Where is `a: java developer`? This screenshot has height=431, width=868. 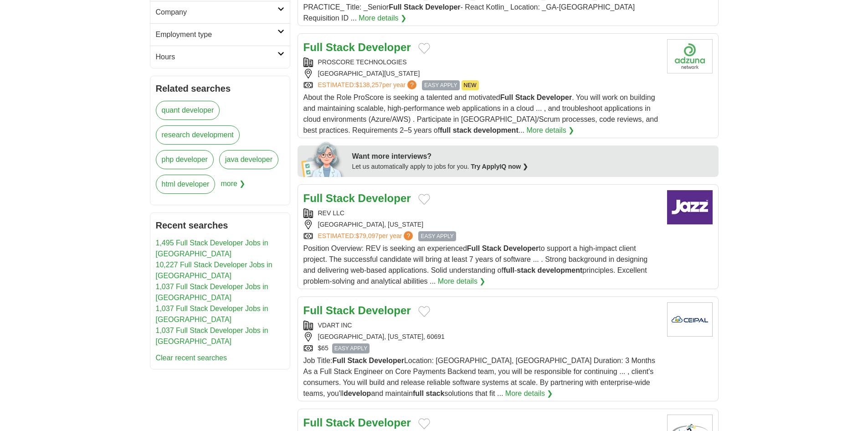 a: java developer is located at coordinates (249, 160).